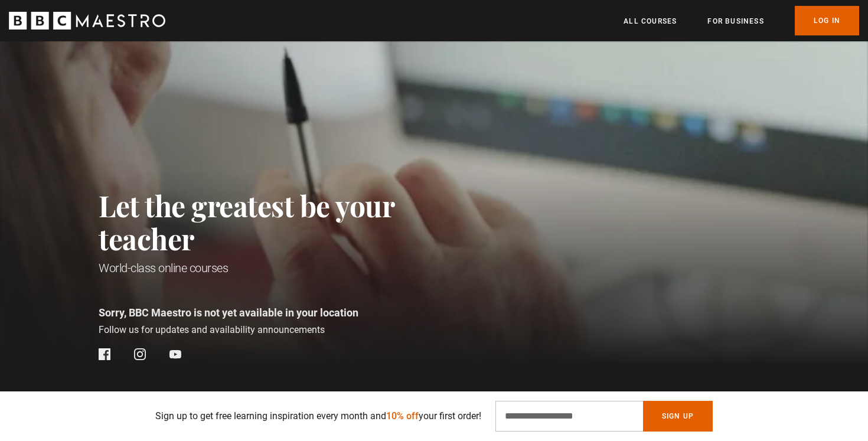 This screenshot has height=441, width=868. I want to click on a: Log In, so click(827, 20).